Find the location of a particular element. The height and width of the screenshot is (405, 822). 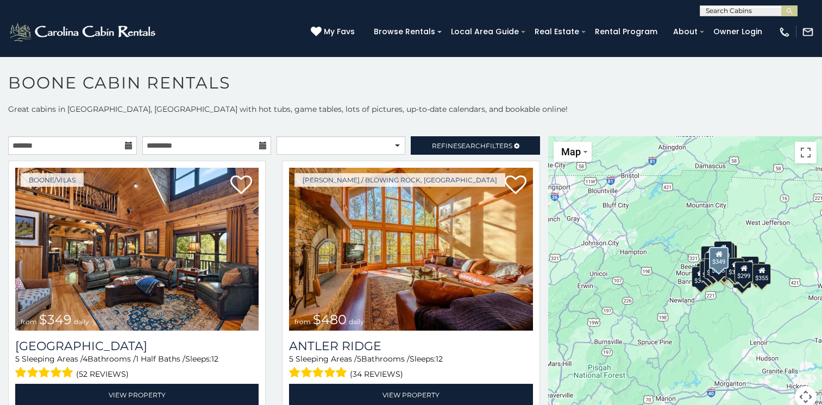

span: $349 is located at coordinates (55, 320).